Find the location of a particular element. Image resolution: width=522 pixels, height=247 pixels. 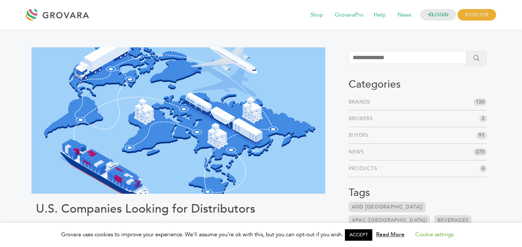

a: Buyers is located at coordinates (360, 136).